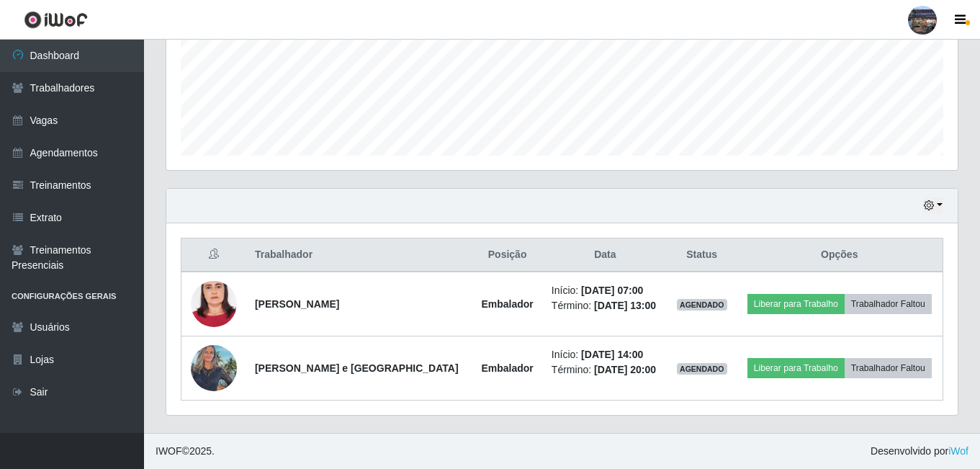 The width and height of the screenshot is (980, 469). I want to click on th: Data, so click(605, 255).